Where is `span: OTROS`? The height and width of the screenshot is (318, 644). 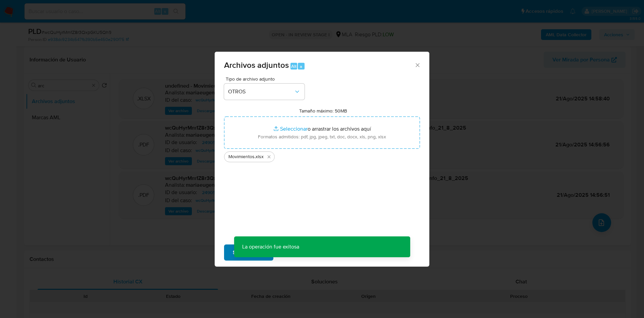
span: OTROS is located at coordinates (261, 92).